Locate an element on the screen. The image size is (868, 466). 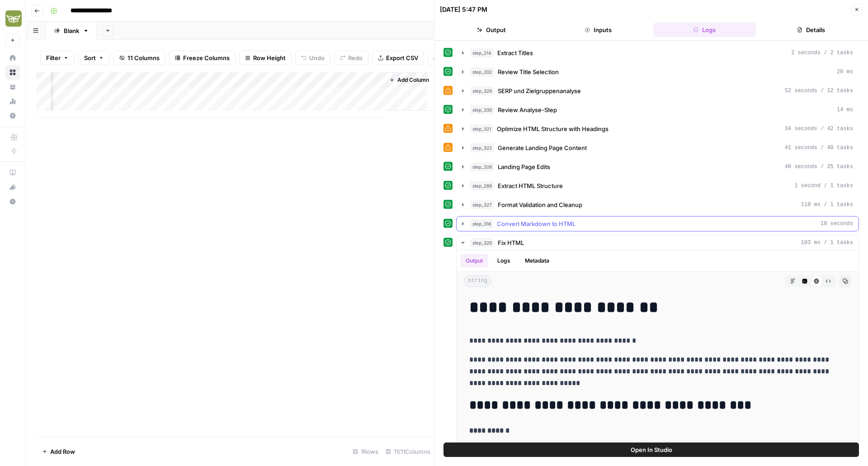
button: 1 second / 1 tasks is located at coordinates (658, 186).